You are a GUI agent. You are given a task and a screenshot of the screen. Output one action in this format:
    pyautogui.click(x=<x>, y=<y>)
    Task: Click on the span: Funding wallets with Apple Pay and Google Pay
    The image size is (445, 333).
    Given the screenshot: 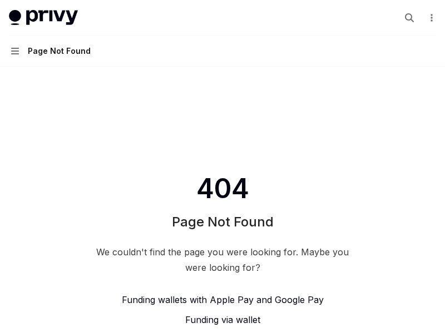 What is the action you would take?
    pyautogui.click(x=222, y=300)
    